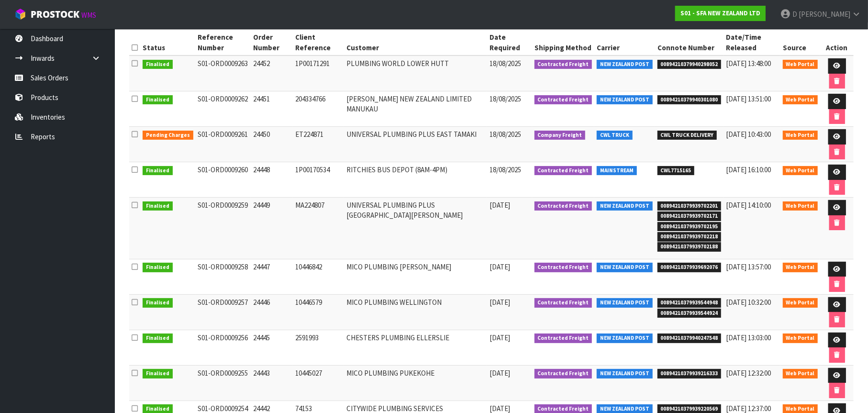  Describe the element at coordinates (168, 43) in the screenshot. I see `th: Status` at that location.